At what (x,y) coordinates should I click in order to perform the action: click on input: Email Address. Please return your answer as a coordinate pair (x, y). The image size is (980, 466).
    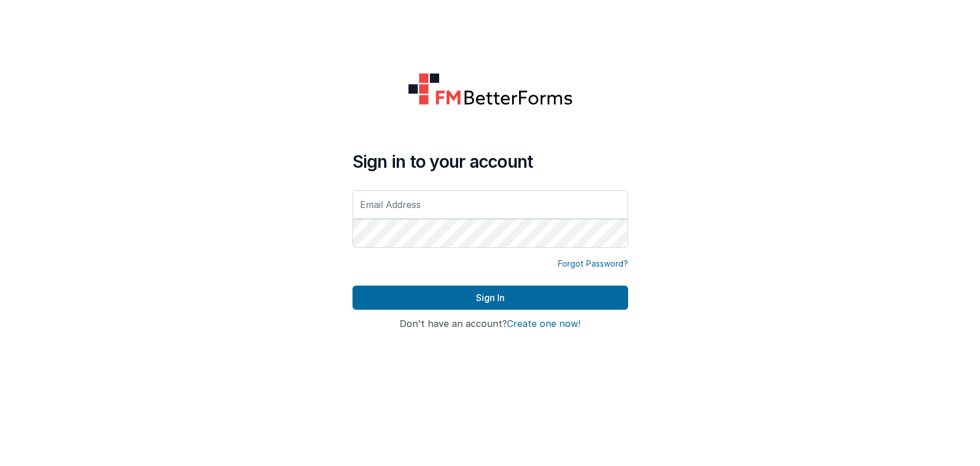
    Looking at the image, I should click on (490, 204).